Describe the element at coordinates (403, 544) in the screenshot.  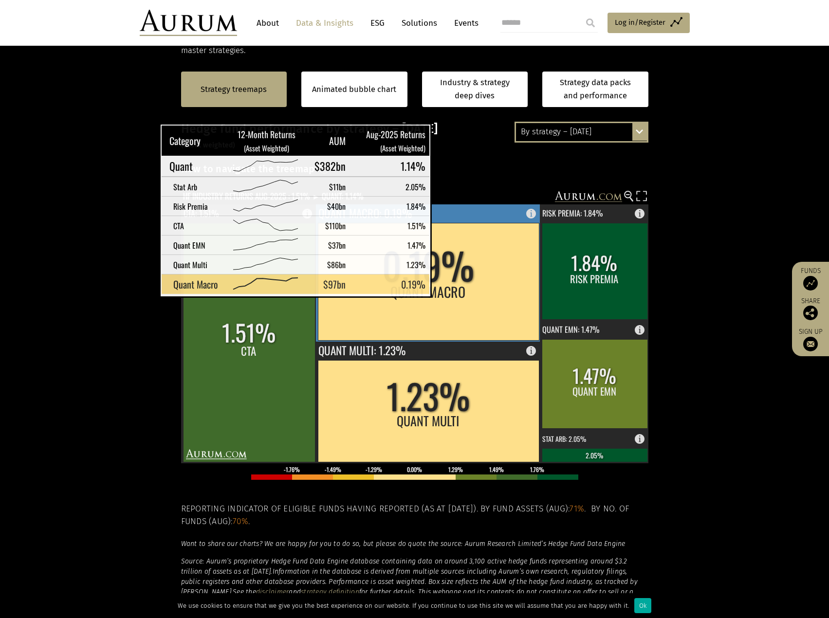
I see `em: Want to share our charts? We are happy for you to do so, but please do quote the source: Aurum Re...` at that location.